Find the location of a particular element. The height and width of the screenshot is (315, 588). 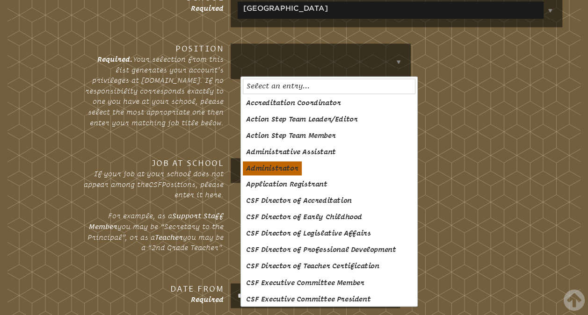

a: Action Step Team Member is located at coordinates (291, 136).